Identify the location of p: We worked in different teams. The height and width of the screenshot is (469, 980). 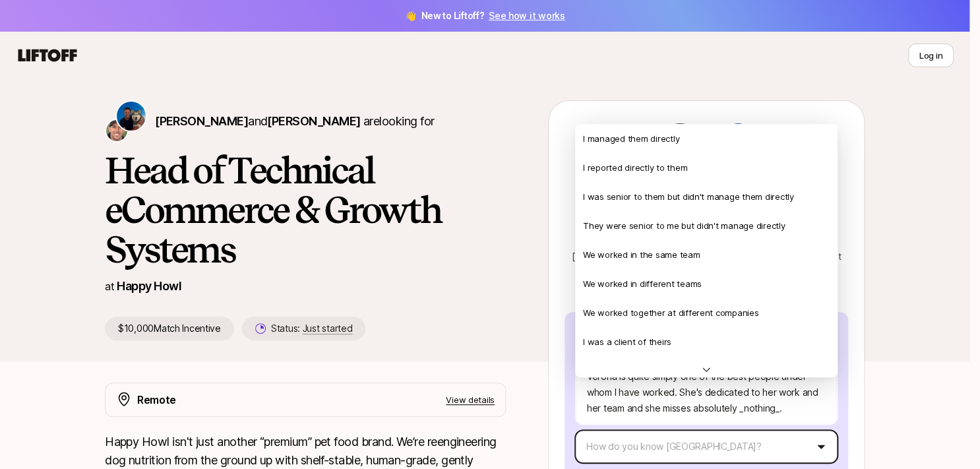
(643, 283).